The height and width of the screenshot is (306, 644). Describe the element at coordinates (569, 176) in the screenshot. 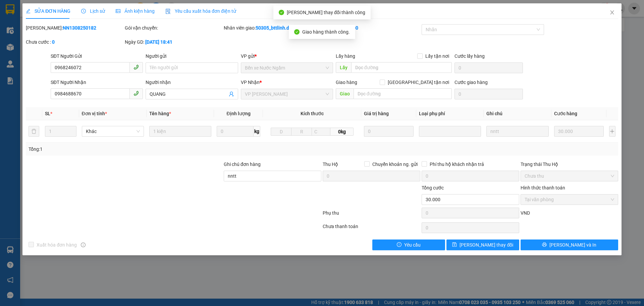

I see `span: Chưa thu` at that location.